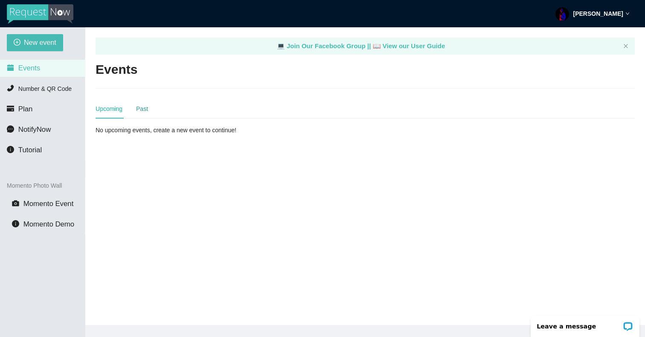  What do you see at coordinates (10, 108) in the screenshot?
I see `span: credit-card` at bounding box center [10, 108].